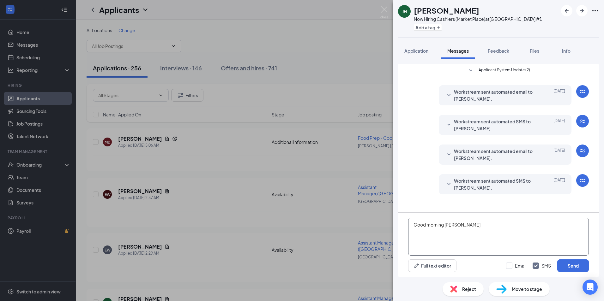 This screenshot has width=604, height=301. What do you see at coordinates (582, 11) in the screenshot?
I see `svg: ArrowRight` at bounding box center [582, 11].